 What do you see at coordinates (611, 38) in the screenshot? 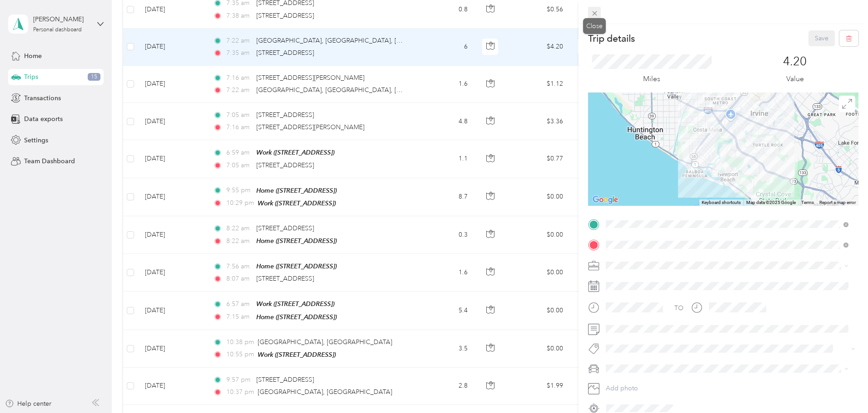
I see `p: Trip details` at bounding box center [611, 38].